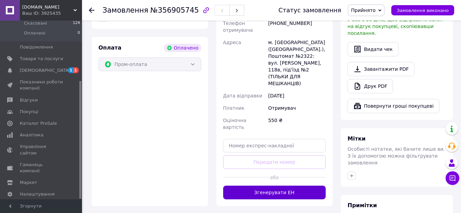 Image resolution: width=461 pixels, height=213 pixels. I want to click on span: Скасовані, so click(36, 23).